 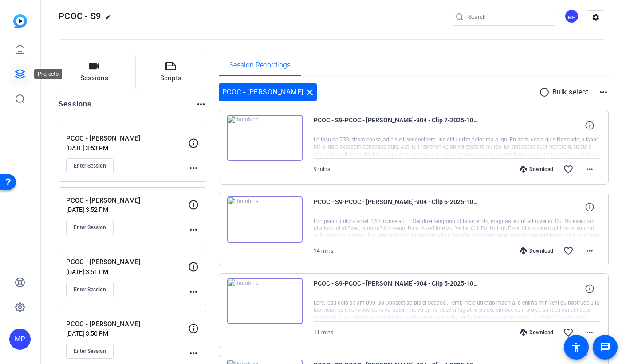 What do you see at coordinates (75, 108) in the screenshot?
I see `h2: Sessions` at bounding box center [75, 108].